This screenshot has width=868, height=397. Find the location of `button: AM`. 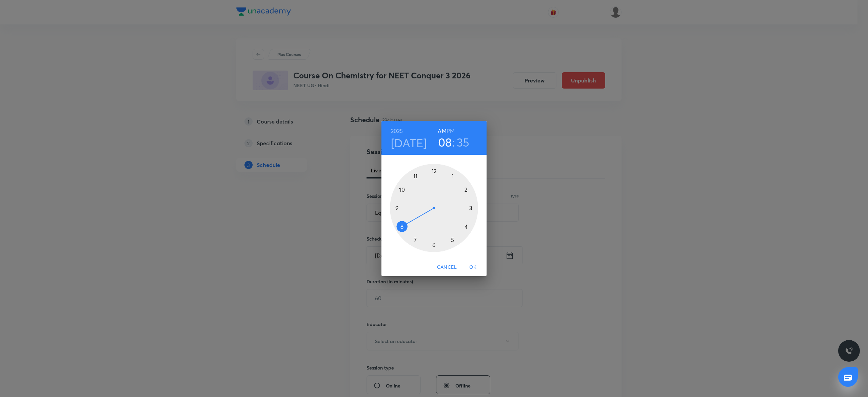

button: AM is located at coordinates (442, 131).